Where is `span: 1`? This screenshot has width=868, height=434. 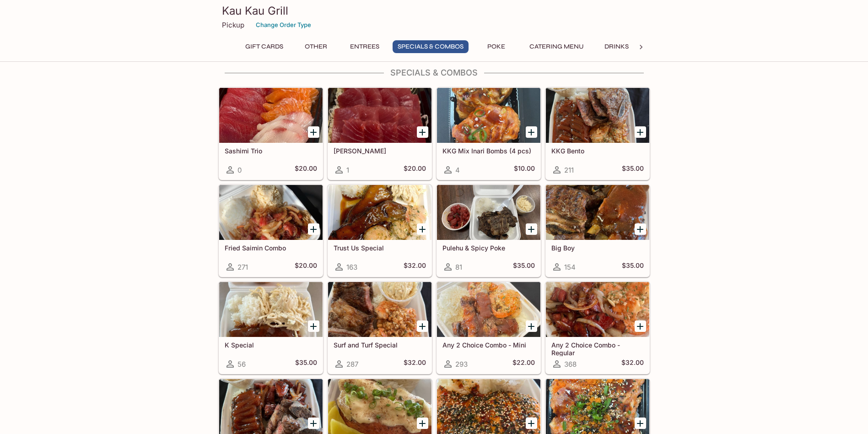 span: 1 is located at coordinates (348, 170).